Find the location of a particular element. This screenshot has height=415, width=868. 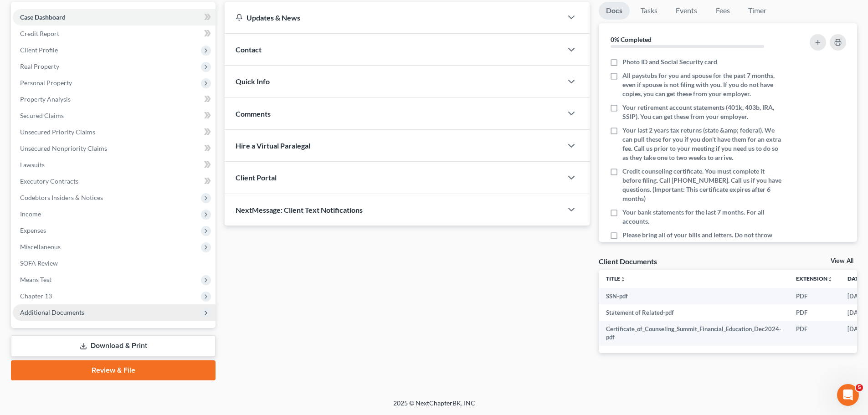

span: Lawsuits is located at coordinates (32, 165).